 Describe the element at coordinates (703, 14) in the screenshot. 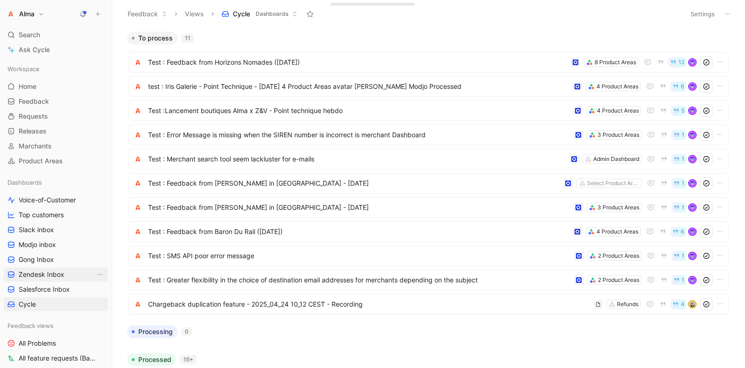

I see `button: Settings` at that location.